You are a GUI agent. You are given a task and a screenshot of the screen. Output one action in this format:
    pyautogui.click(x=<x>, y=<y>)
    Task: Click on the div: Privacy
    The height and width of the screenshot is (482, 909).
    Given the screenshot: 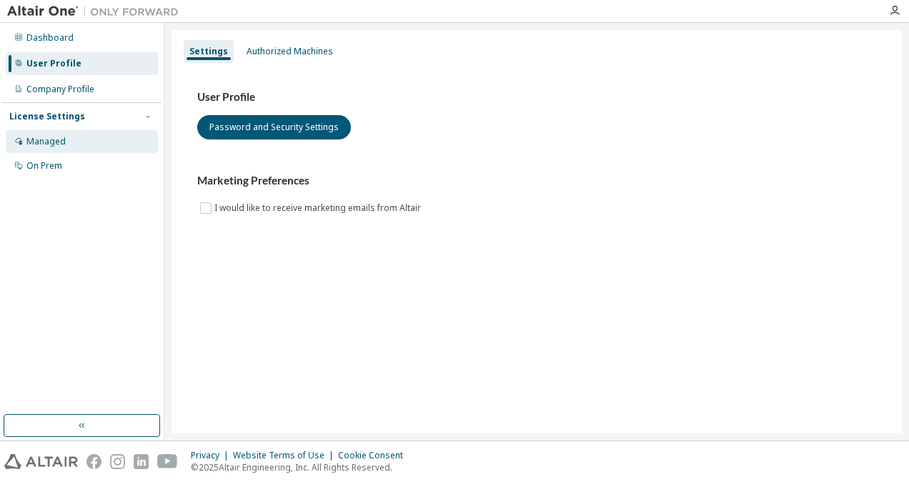 What is the action you would take?
    pyautogui.click(x=212, y=455)
    